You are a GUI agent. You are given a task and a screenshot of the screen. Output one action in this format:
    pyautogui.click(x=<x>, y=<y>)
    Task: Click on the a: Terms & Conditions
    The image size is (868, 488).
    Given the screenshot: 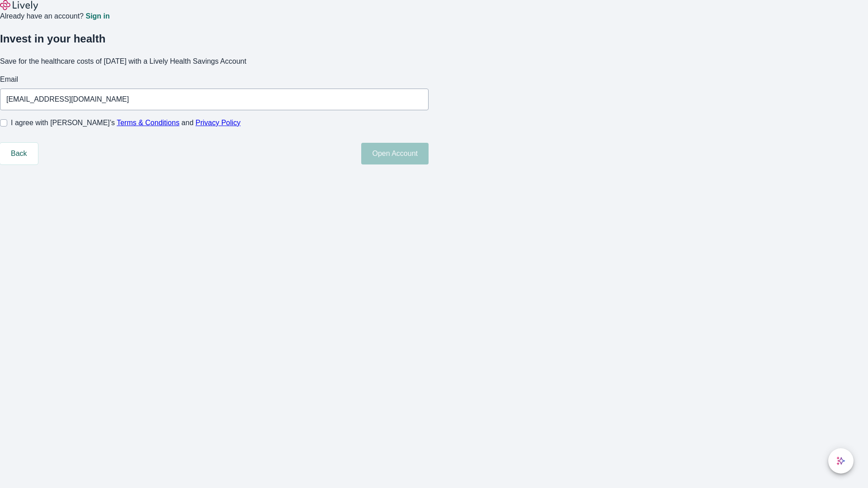 What is the action you would take?
    pyautogui.click(x=148, y=123)
    